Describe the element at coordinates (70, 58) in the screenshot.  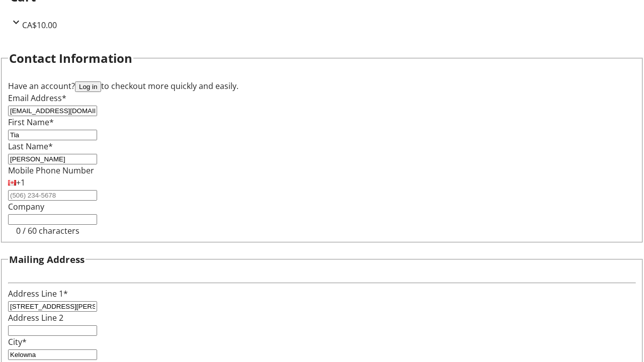
I see `h2: Contact Information` at that location.